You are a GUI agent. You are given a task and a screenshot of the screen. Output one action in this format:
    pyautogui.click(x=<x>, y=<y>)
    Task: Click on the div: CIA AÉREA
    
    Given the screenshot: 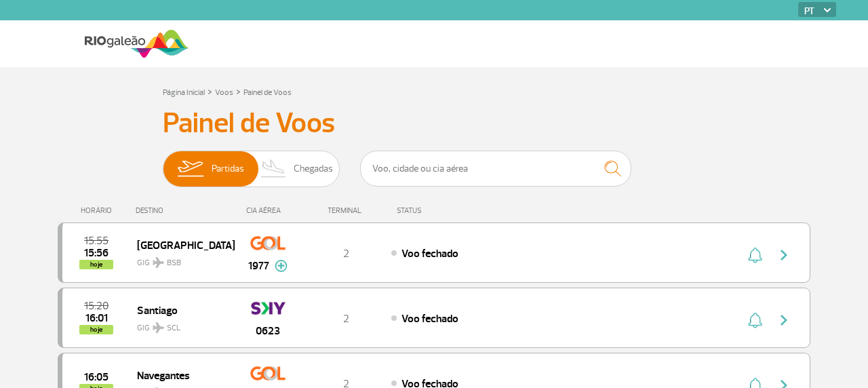 What is the action you would take?
    pyautogui.click(x=267, y=210)
    